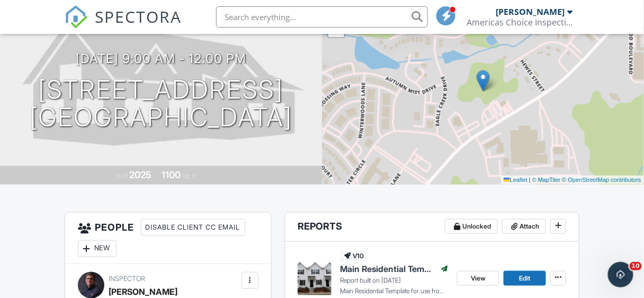  Describe the element at coordinates (602, 179) in the screenshot. I see `a: © OpenStreetMap contributors` at that location.